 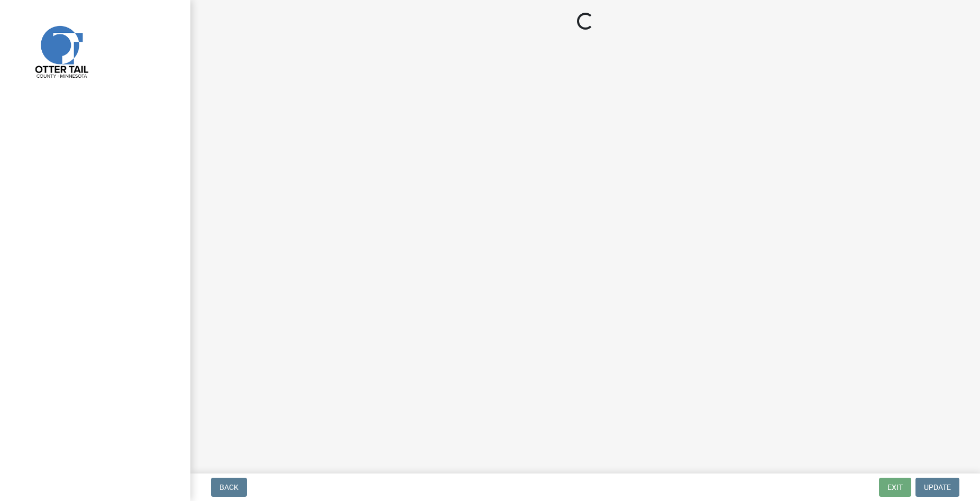 I want to click on button: Update, so click(x=937, y=487).